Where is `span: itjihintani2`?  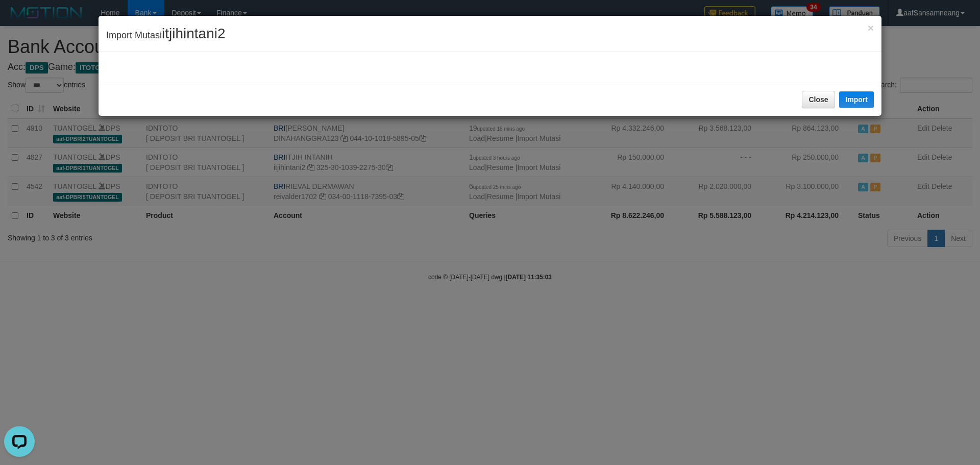 span: itjihintani2 is located at coordinates (193, 33).